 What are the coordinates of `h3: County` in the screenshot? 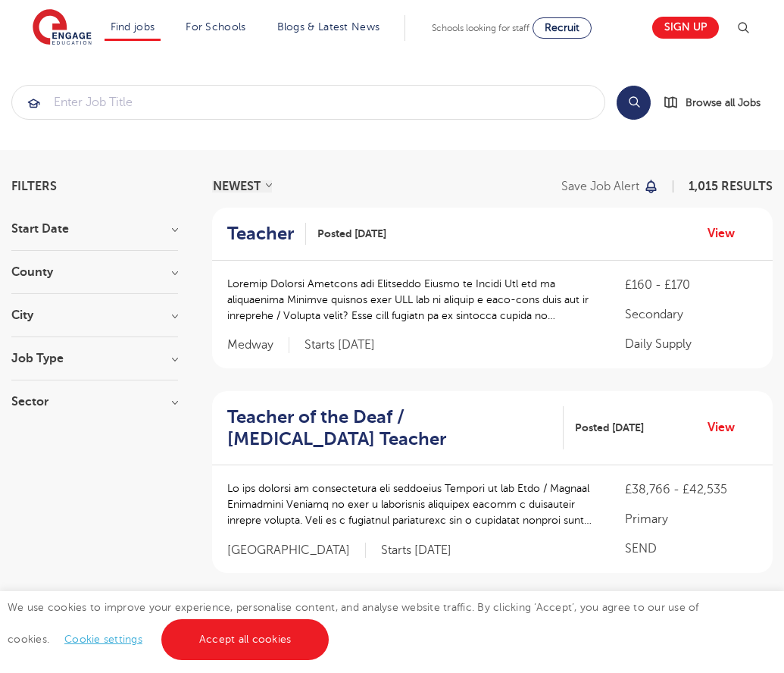 It's located at (95, 272).